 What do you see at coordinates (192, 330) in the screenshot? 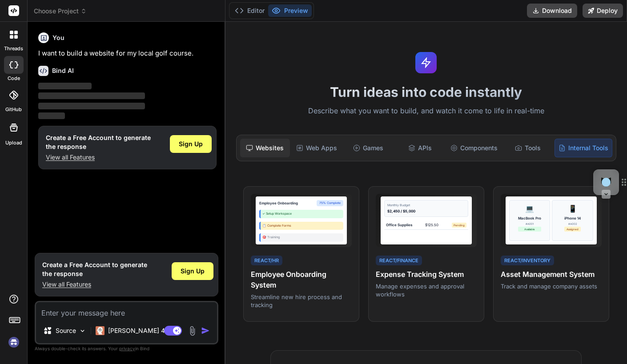
I see `img: attachment` at bounding box center [192, 330].